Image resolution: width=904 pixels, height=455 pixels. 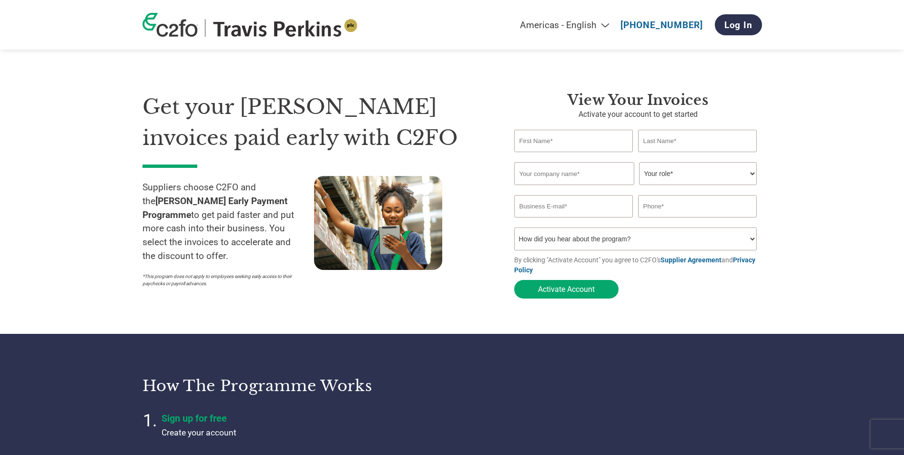 I want to click on div: Invalid last name or last name is too long, so click(x=698, y=155).